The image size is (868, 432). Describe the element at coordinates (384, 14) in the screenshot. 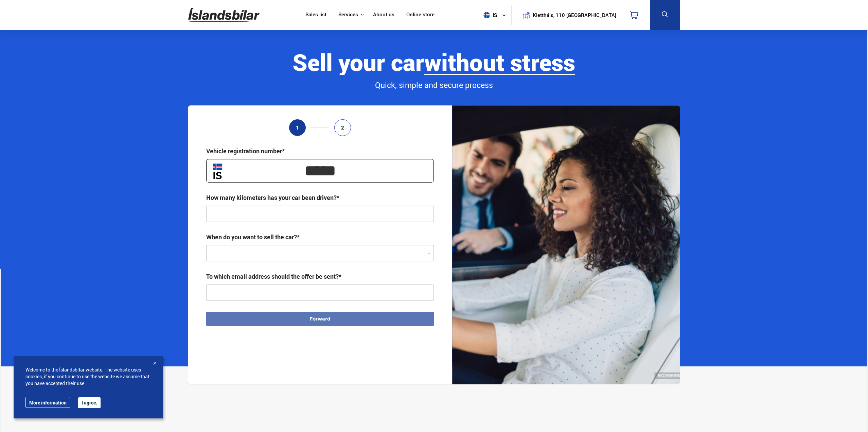

I see `font: About us` at that location.